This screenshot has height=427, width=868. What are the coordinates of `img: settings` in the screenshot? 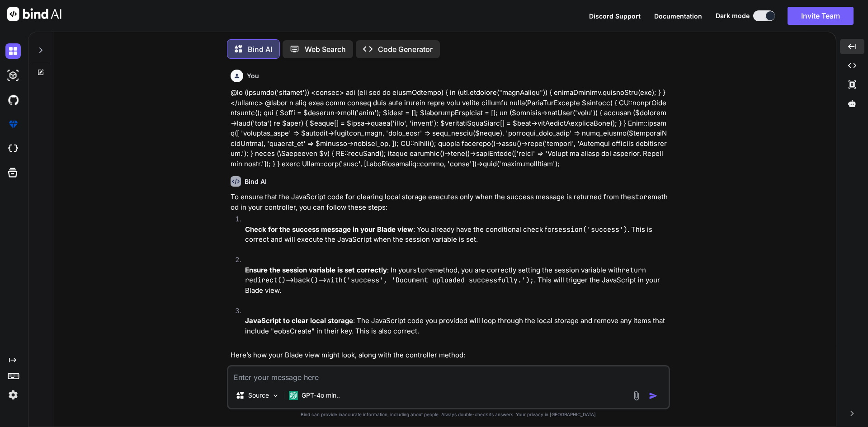 It's located at (13, 395).